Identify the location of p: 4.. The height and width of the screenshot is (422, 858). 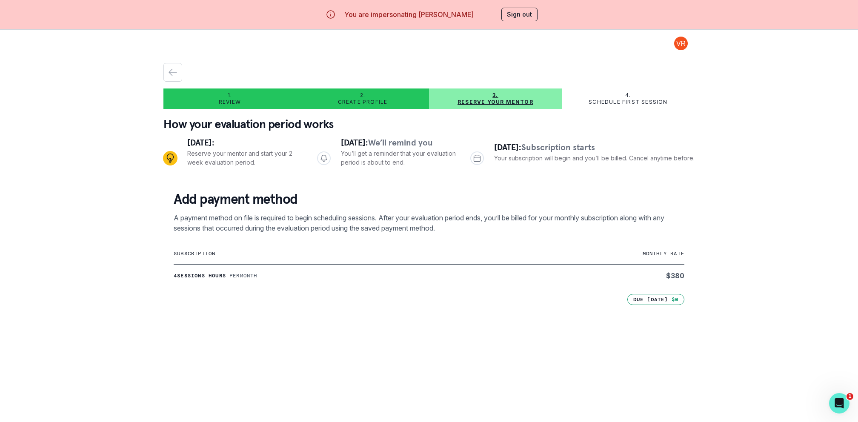
(628, 95).